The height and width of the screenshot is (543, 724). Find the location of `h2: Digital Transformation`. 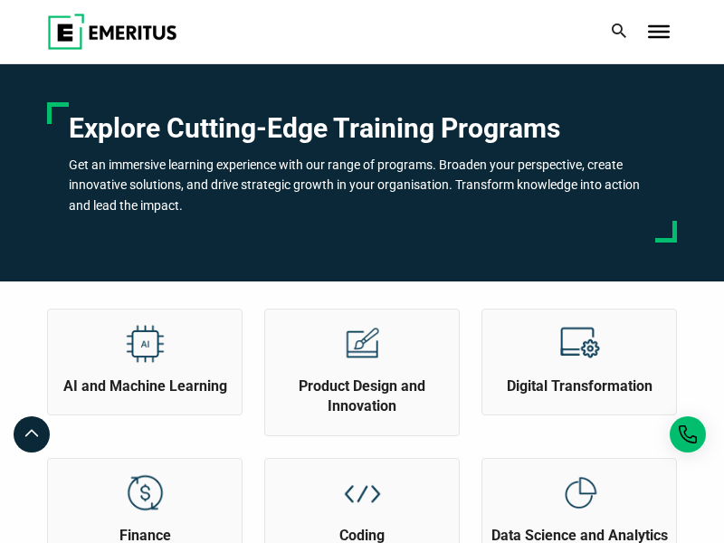

h2: Digital Transformation is located at coordinates (580, 387).